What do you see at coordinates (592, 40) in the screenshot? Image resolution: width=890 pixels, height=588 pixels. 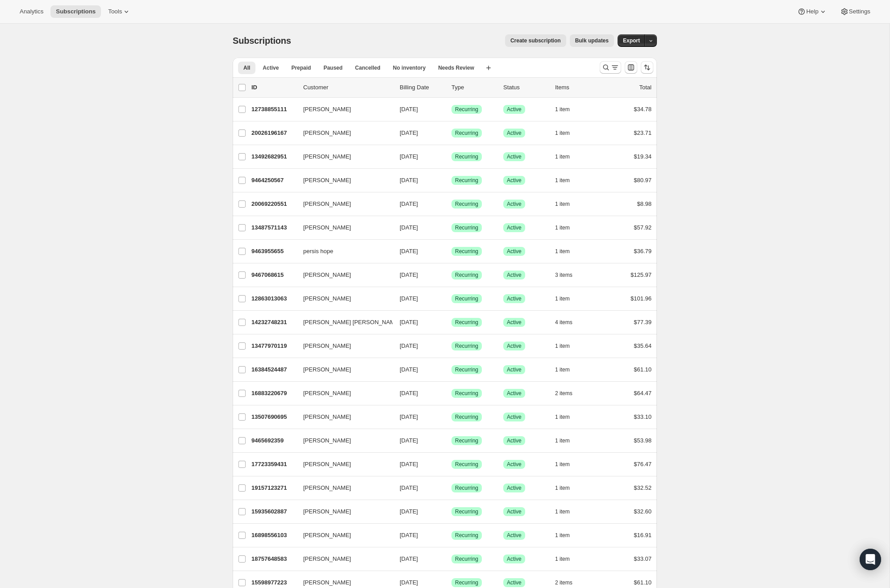 I see `span: Bulk updates` at bounding box center [592, 40].